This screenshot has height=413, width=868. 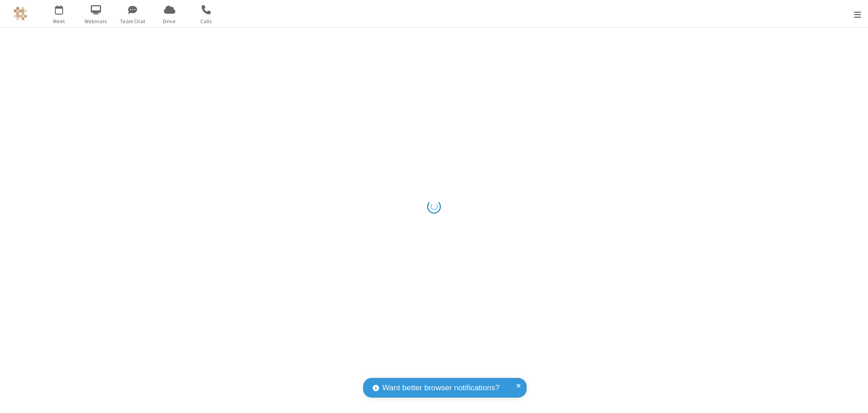 What do you see at coordinates (132, 22) in the screenshot?
I see `span: Team Chat` at bounding box center [132, 22].